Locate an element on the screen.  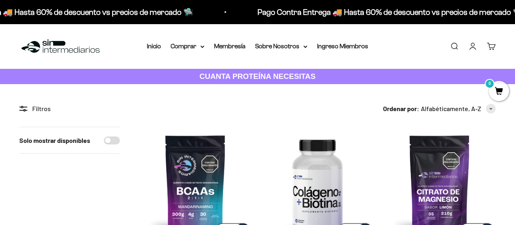
a: Membresía is located at coordinates (230, 46).